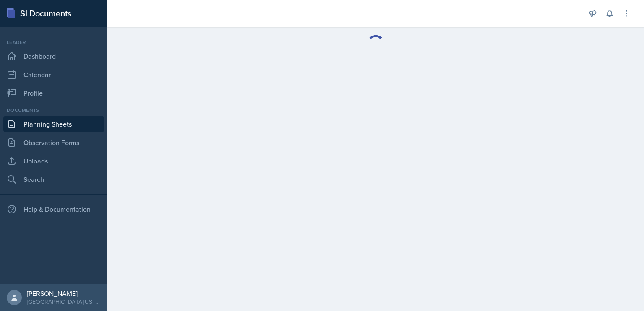  Describe the element at coordinates (54, 161) in the screenshot. I see `a: Uploads` at that location.